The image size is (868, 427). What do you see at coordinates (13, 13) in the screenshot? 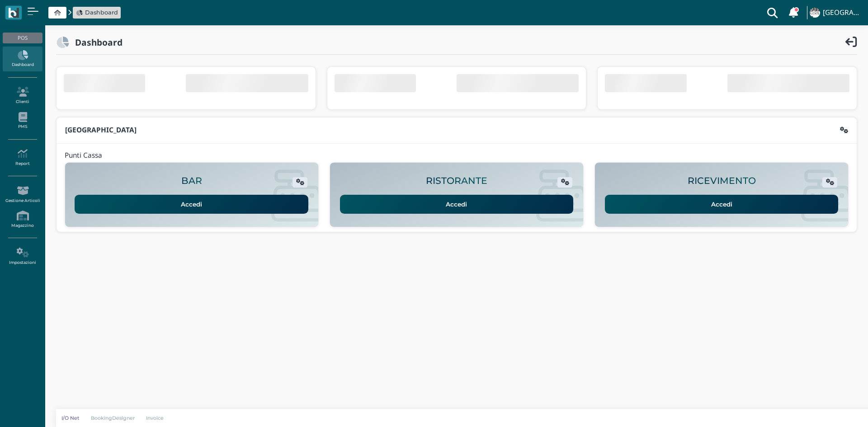
I see `img: logo` at bounding box center [13, 13].